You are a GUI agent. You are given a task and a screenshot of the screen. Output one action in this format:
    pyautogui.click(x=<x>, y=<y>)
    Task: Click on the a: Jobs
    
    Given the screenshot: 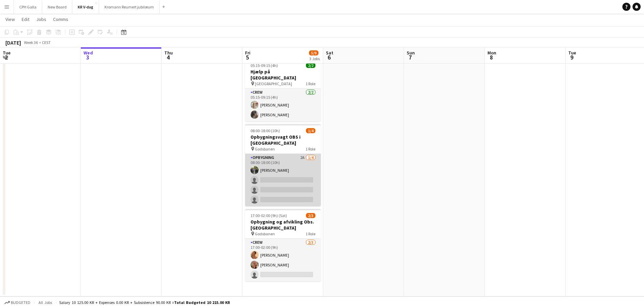 What is the action you would take?
    pyautogui.click(x=41, y=19)
    